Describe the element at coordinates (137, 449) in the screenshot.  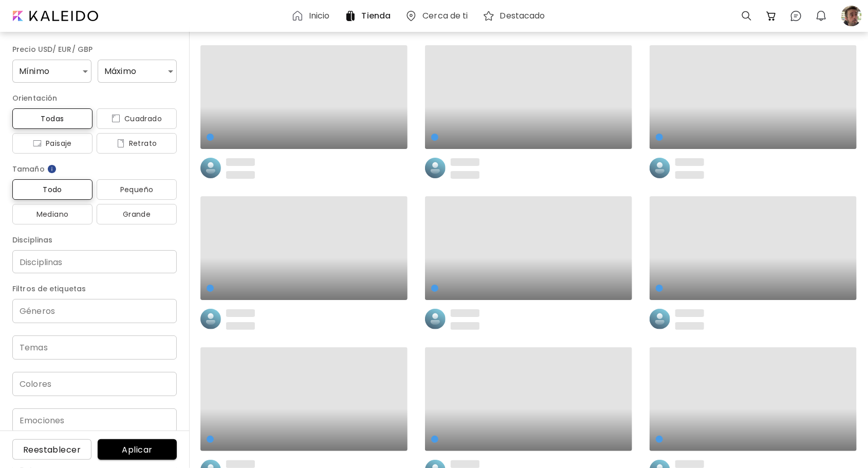
I see `button: Aplicar` at that location.